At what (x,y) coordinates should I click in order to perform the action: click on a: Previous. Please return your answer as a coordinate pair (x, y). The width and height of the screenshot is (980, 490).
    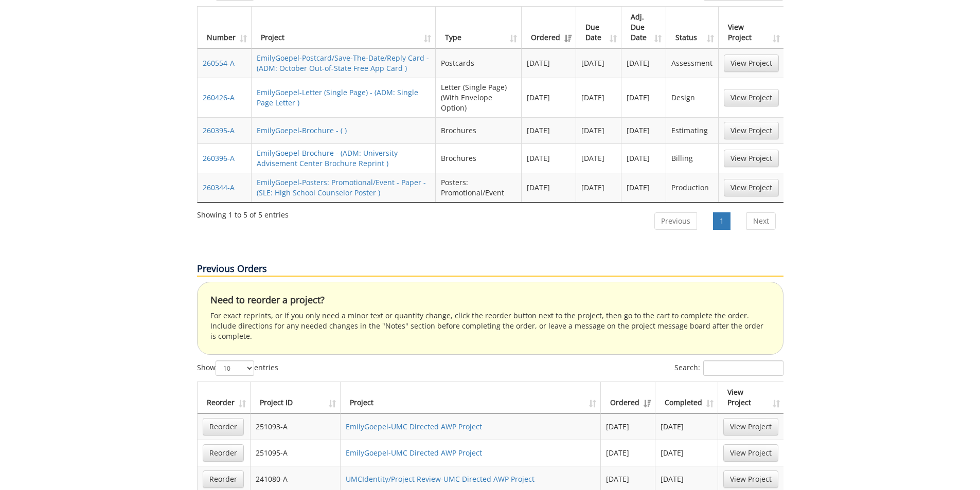
    Looking at the image, I should click on (675, 221).